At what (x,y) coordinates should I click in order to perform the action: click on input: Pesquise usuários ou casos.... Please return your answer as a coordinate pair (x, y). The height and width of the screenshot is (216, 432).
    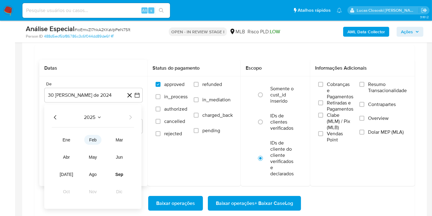
    Looking at the image, I should click on (96, 10).